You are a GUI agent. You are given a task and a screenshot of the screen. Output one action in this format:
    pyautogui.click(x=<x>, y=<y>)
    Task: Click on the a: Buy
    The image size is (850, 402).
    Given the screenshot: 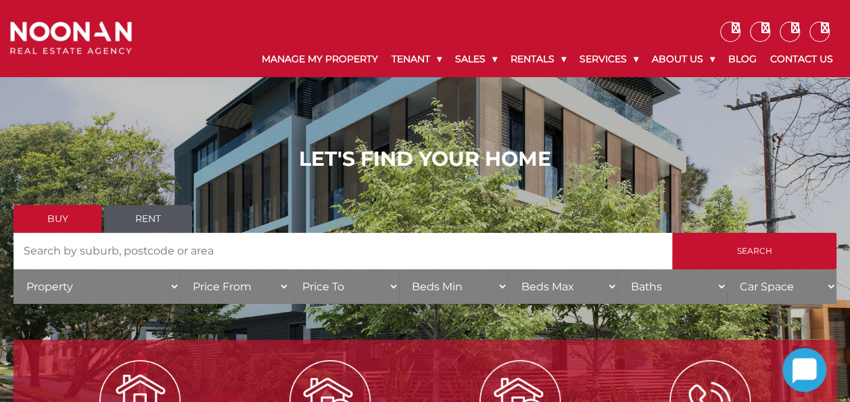 What is the action you would take?
    pyautogui.click(x=57, y=218)
    